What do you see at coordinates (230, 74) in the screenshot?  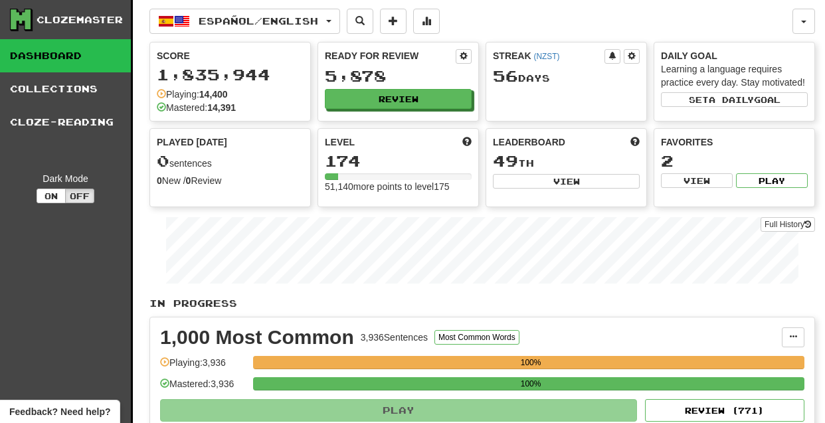 I see `div: 1,835,944` at bounding box center [230, 74].